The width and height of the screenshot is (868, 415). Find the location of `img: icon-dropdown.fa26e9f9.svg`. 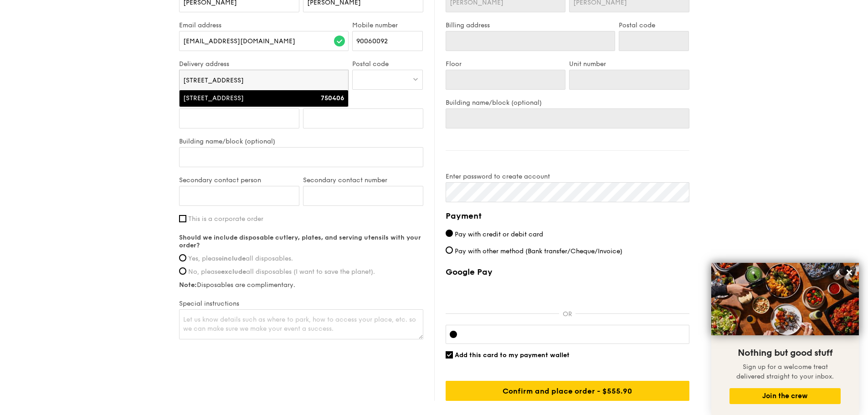

img: icon-dropdown.fa26e9f9.svg is located at coordinates (416, 78).